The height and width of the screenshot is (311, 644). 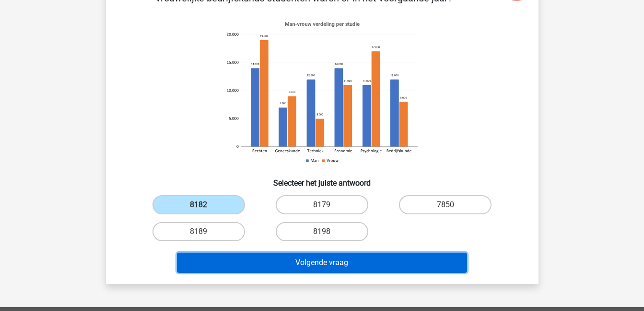 I want to click on button: Volgende vraag, so click(x=322, y=263).